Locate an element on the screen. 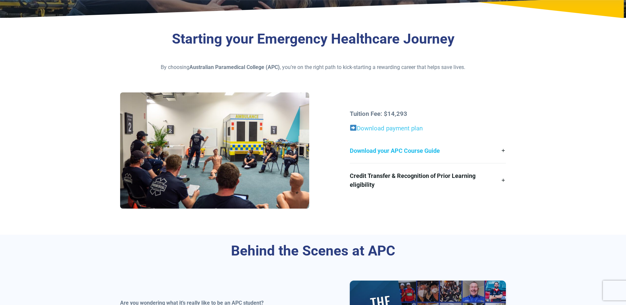  a: Download your APC Course Guide is located at coordinates (428, 150).